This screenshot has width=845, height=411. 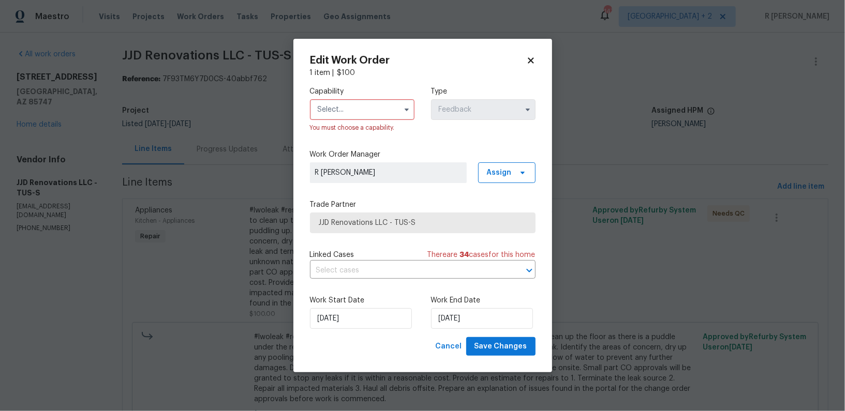 I want to click on h2: Edit Work Order, so click(x=418, y=61).